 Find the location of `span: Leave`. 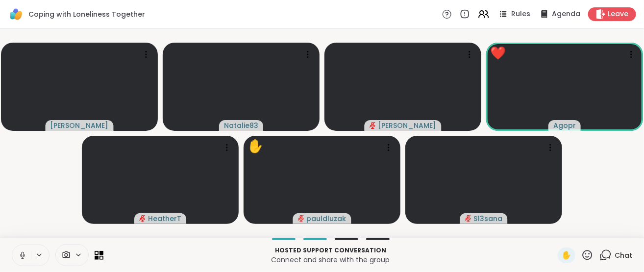

span: Leave is located at coordinates (618, 14).